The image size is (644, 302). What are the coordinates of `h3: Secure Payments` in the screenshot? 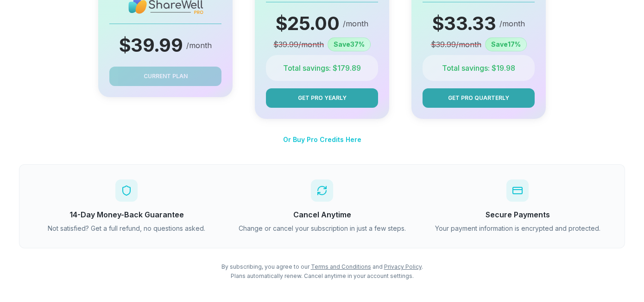 It's located at (517, 215).